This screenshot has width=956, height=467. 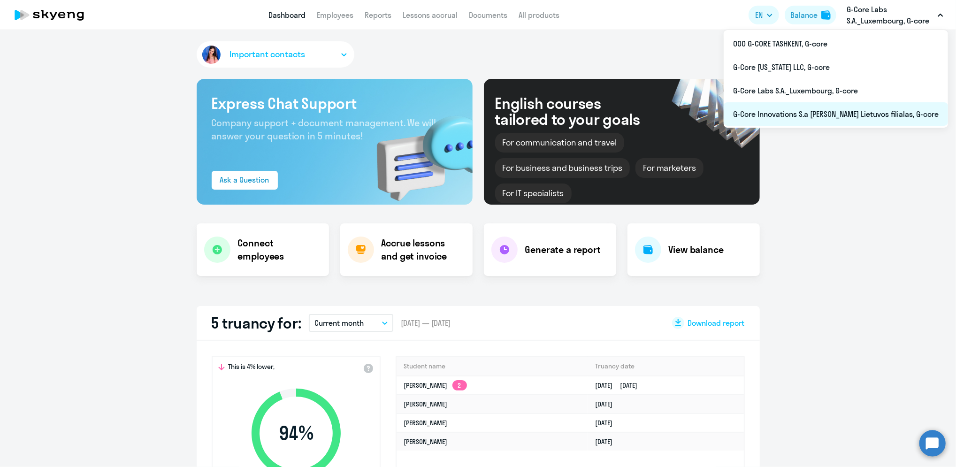 I want to click on a: All products, so click(x=539, y=15).